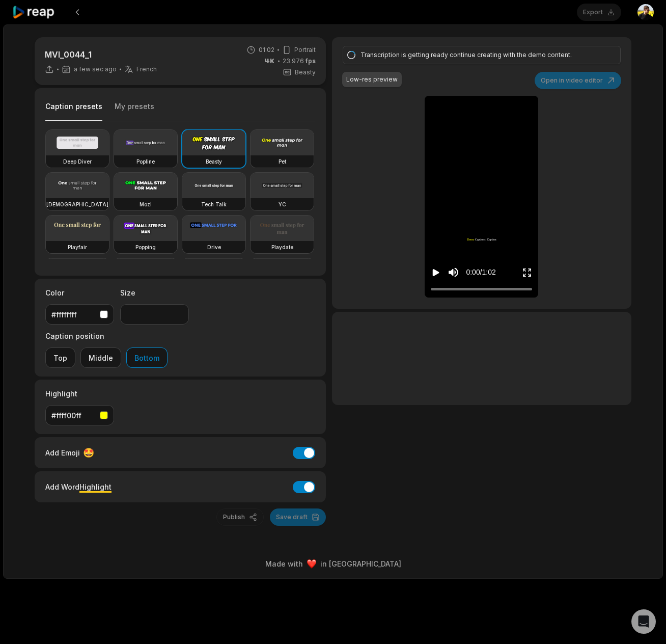 This screenshot has height=644, width=666. What do you see at coordinates (73, 314) in the screenshot?
I see `div: #ffffffff` at bounding box center [73, 314].